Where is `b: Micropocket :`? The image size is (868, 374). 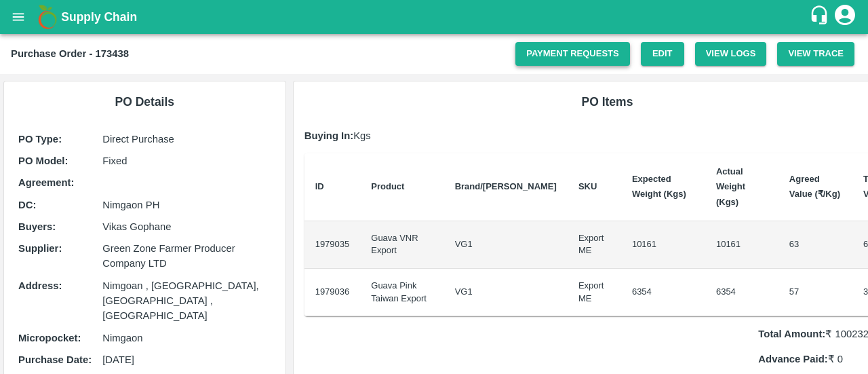 b: Micropocket : is located at coordinates (49, 338).